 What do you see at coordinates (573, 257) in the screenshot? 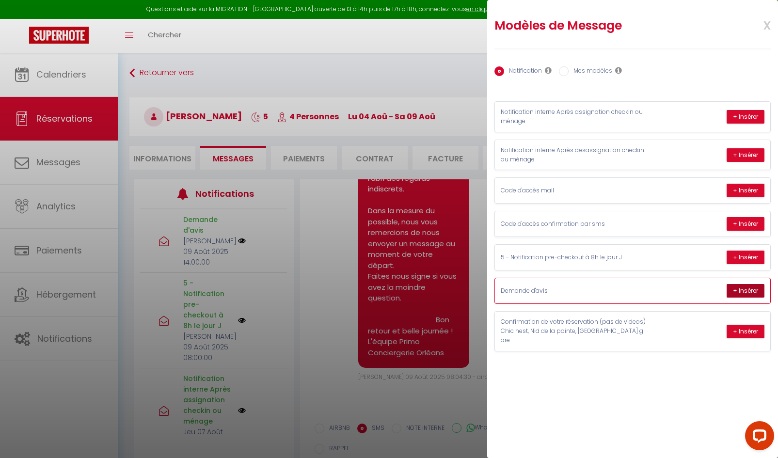
I see `p: 5 - Notification pre-checkout à 8h le jour J` at bounding box center [573, 257].